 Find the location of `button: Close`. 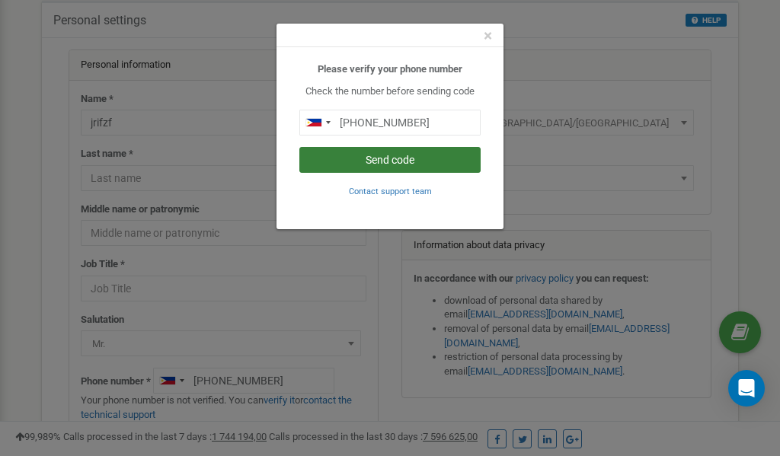

button: Close is located at coordinates (487, 36).